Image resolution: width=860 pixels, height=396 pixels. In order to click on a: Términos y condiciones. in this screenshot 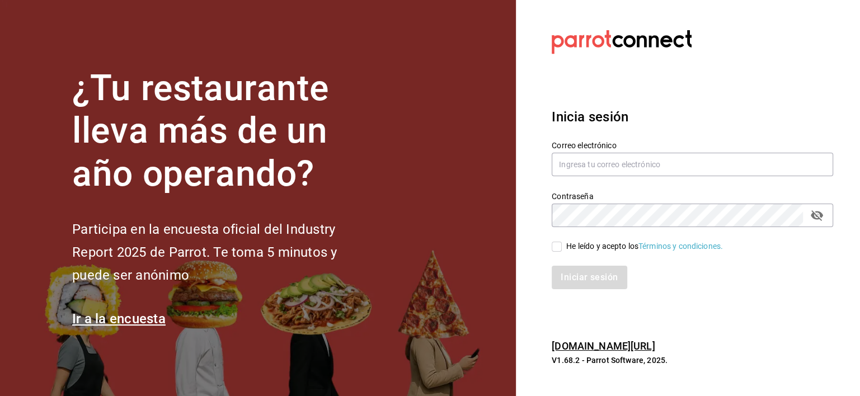, I will do `click(680, 246)`.